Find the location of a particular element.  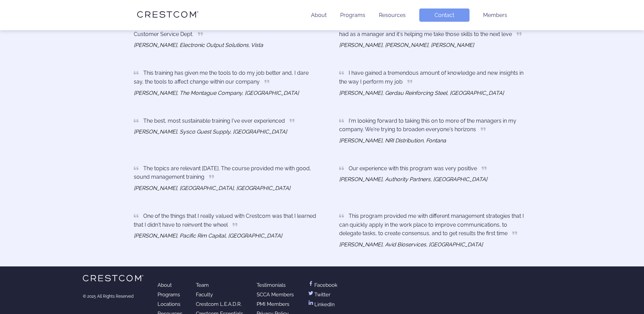

span: This training has given me the tools to do my job better and, I dare say, the tools to affect cha... is located at coordinates (221, 77).